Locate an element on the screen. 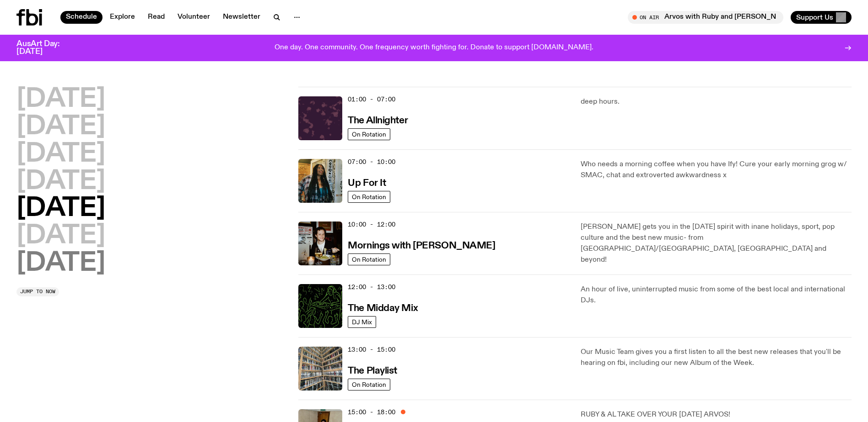 This screenshot has height=422, width=868. a: The Midday Mix is located at coordinates (382, 307).